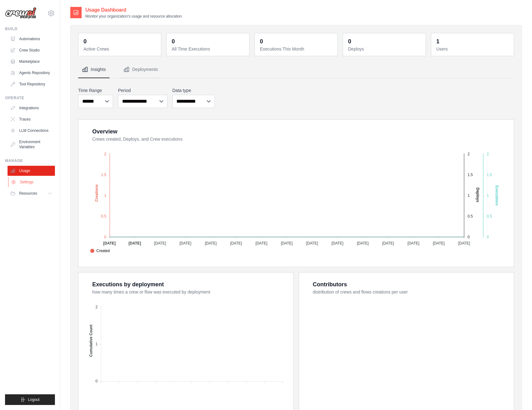 The image size is (532, 410). I want to click on p: Monitor your organization's usage and resource allocation, so click(134, 17).